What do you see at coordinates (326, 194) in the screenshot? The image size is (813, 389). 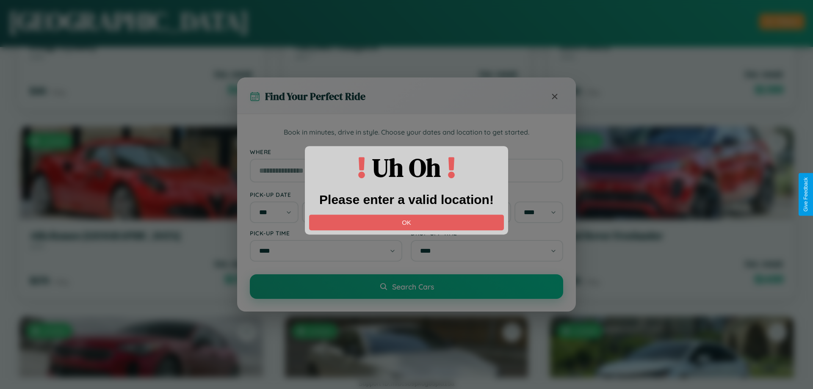 I see `label: Pick-up Date` at bounding box center [326, 194].